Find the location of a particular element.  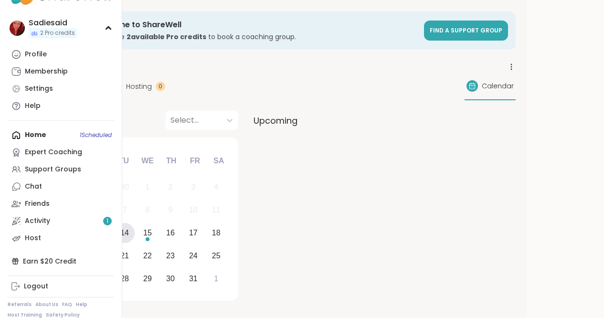

div: 17 is located at coordinates (193, 232).